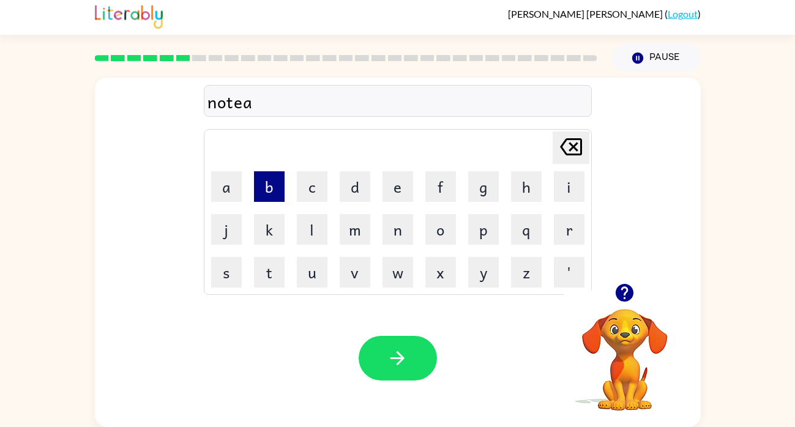  What do you see at coordinates (569, 229) in the screenshot?
I see `button: r` at bounding box center [569, 229].